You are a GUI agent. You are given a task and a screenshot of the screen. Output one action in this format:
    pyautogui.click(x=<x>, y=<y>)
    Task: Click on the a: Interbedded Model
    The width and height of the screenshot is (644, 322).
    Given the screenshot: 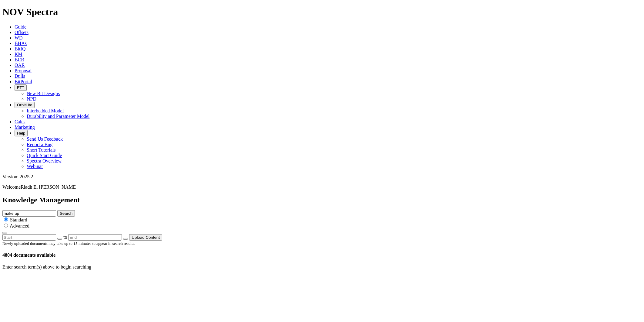 What is the action you would take?
    pyautogui.click(x=45, y=111)
    